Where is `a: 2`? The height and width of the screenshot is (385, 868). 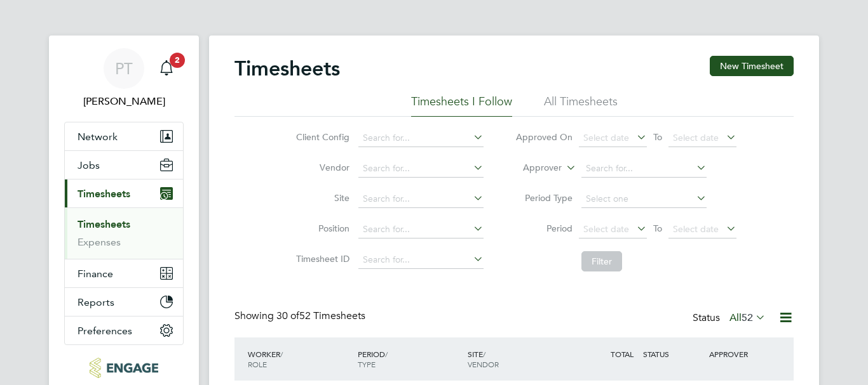 a: 2 is located at coordinates (167, 69).